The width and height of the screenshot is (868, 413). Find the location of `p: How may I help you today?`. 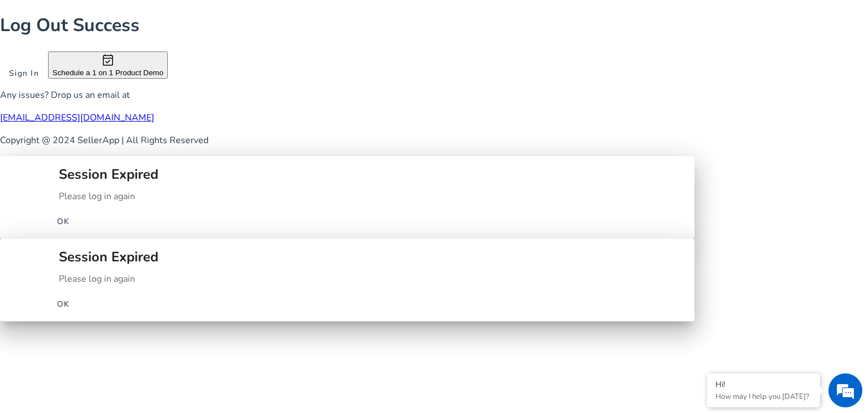

p: How may I help you today? is located at coordinates (763, 397).